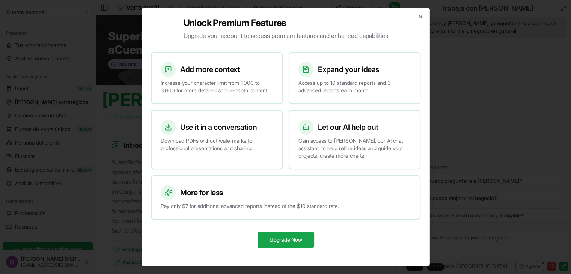 The height and width of the screenshot is (274, 571). I want to click on h2: Unlock Premium Features, so click(285, 23).